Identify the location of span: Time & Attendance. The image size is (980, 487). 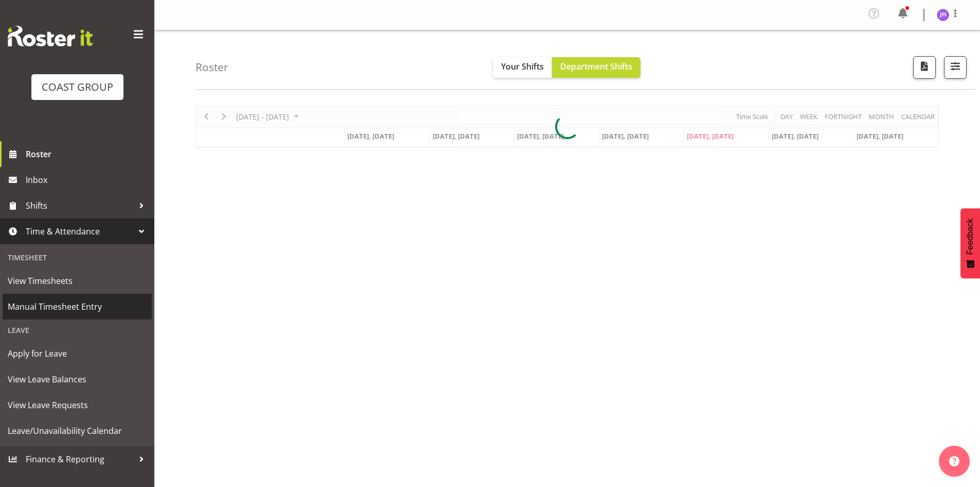
(80, 231).